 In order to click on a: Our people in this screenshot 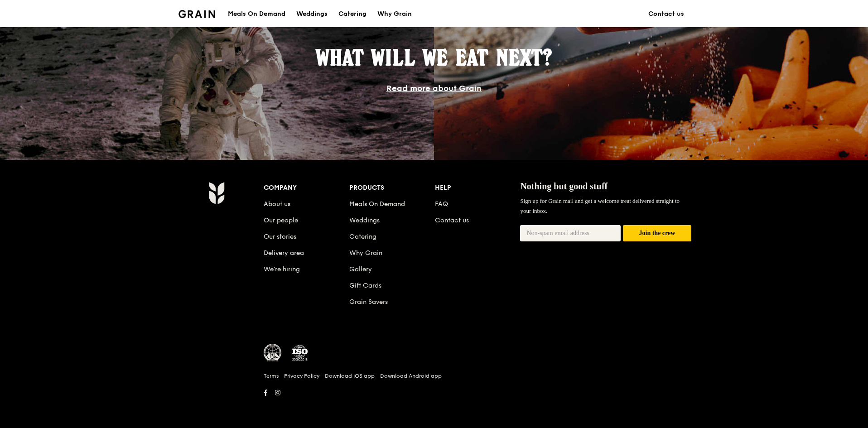, I will do `click(281, 220)`.